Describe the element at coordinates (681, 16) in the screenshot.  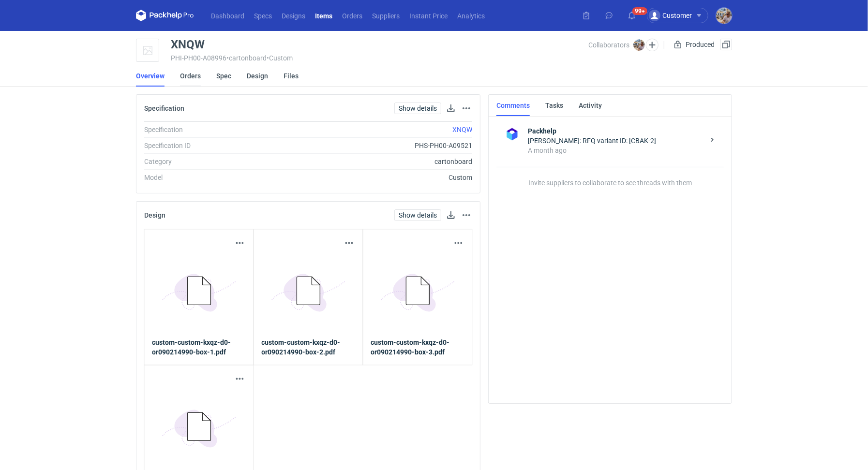
I see `button: Customer` at that location.